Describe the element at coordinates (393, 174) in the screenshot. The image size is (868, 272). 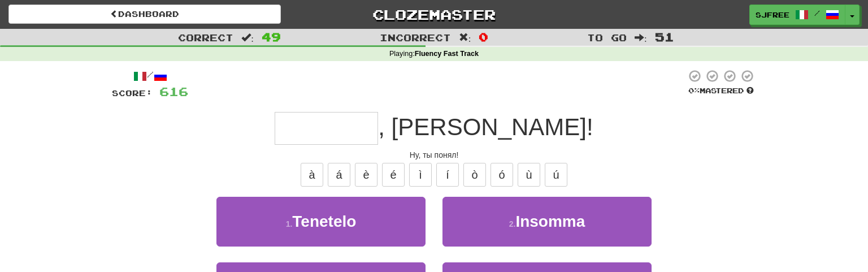
I see `button: é` at that location.